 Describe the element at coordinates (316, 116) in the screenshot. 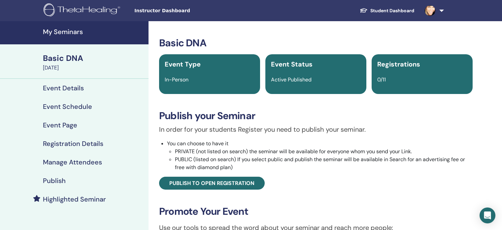

I see `h3: Publish your Seminar` at that location.